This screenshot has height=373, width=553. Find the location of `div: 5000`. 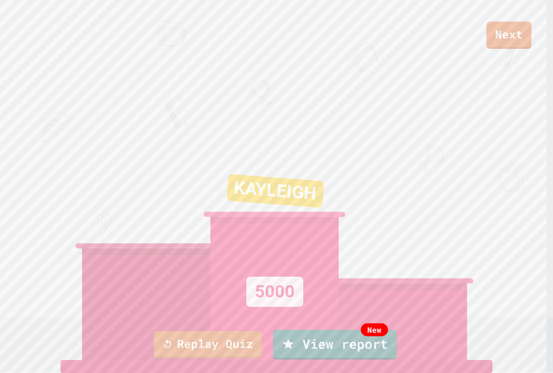

div: 5000 is located at coordinates (275, 292).